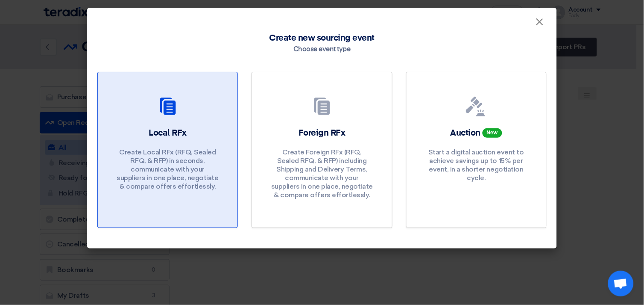  Describe the element at coordinates (167, 133) in the screenshot. I see `h2: Local RFx` at that location.